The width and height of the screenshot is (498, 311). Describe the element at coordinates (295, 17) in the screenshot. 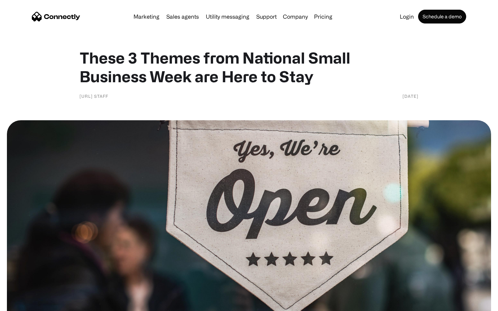

I see `div: Company` at that location.